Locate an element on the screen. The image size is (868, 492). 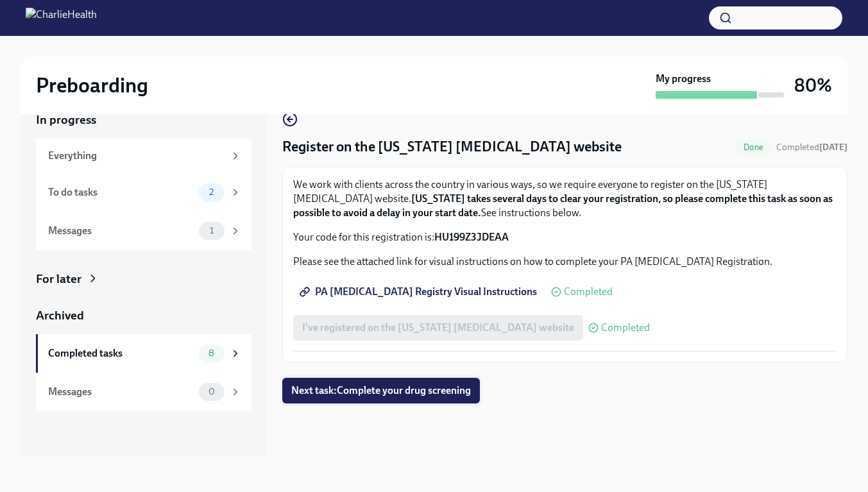
a: Messages1 is located at coordinates (144, 231).